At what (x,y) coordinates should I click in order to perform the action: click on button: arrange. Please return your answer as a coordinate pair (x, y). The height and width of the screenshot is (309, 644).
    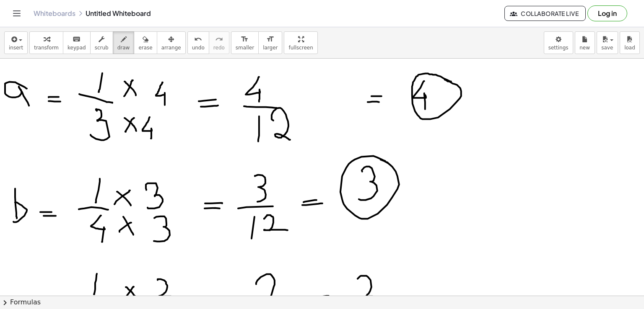
    Looking at the image, I should click on (171, 43).